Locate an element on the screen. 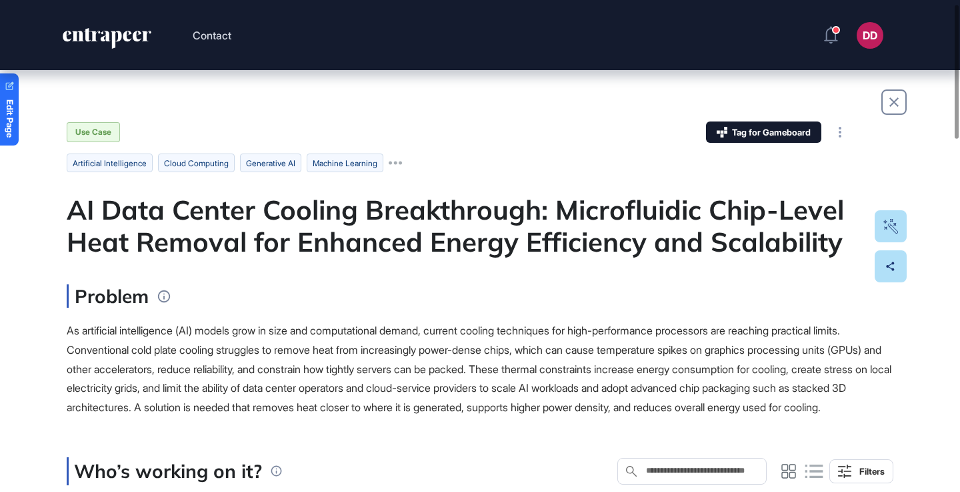 The width and height of the screenshot is (960, 492). li: artificial intelligence is located at coordinates (109, 163).